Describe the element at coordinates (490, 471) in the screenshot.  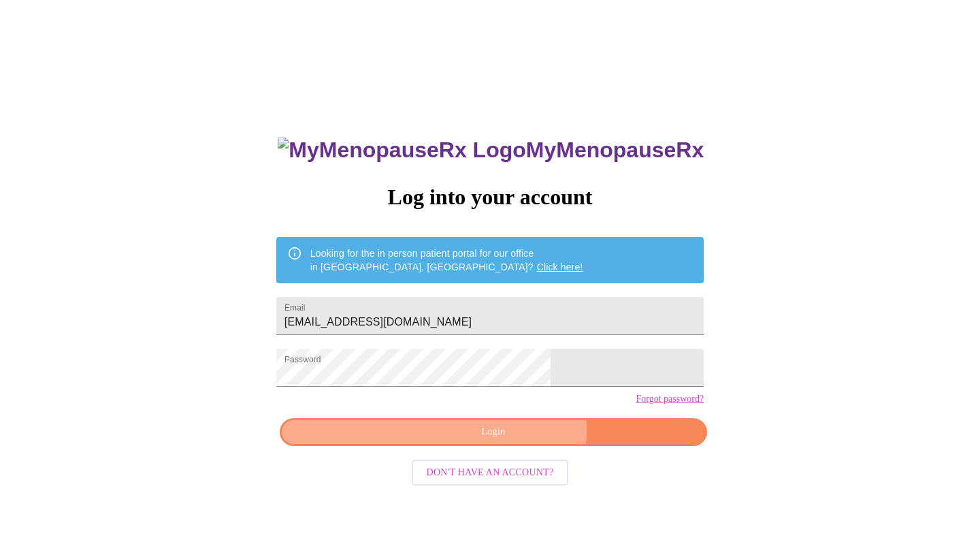
I see `a: Don't have an account?` at that location.